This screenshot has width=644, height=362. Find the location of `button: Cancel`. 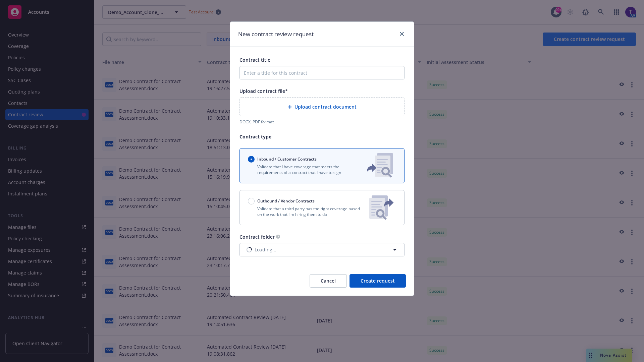

button: Cancel is located at coordinates (328, 281).